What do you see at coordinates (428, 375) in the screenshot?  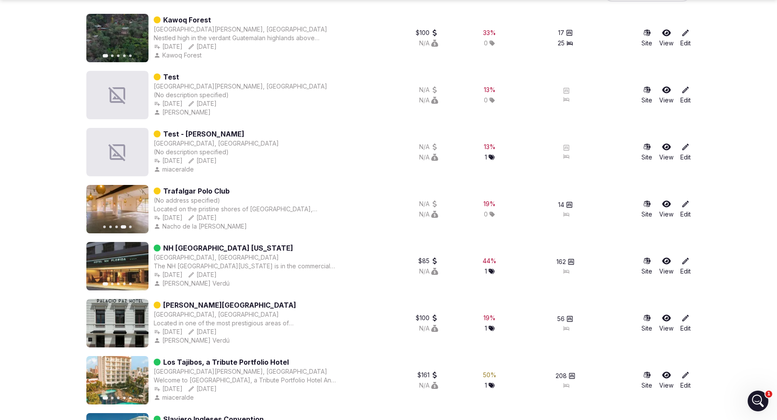 I see `div: $161` at bounding box center [428, 375].